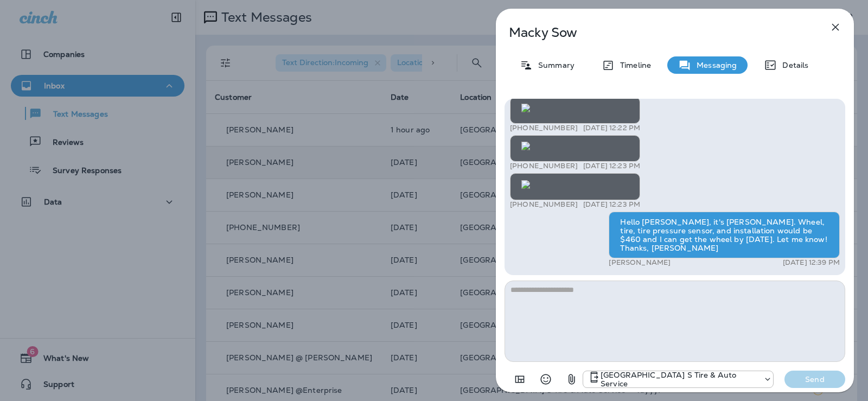  Describe the element at coordinates (793, 65) in the screenshot. I see `p: Details` at that location.